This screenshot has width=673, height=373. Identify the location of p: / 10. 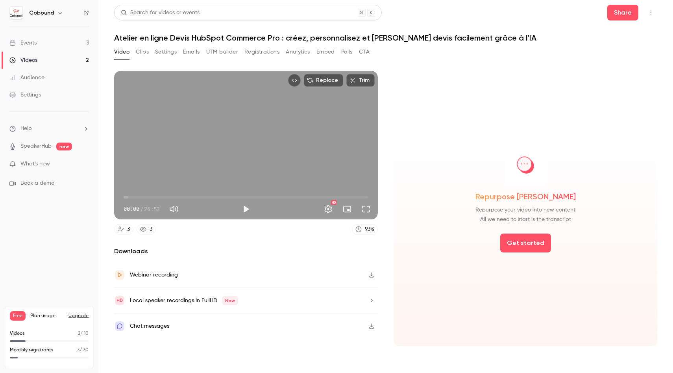
(83, 333).